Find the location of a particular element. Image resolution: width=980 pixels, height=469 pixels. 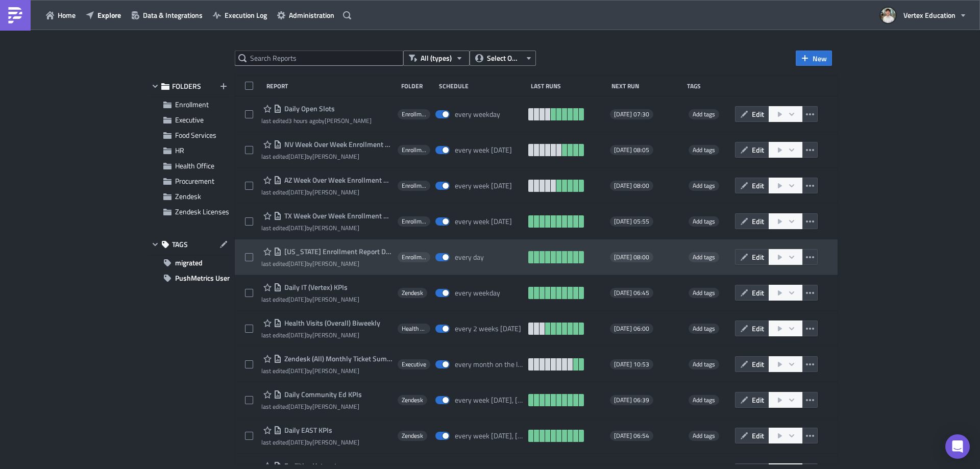

span: Food Services is located at coordinates (195, 135).